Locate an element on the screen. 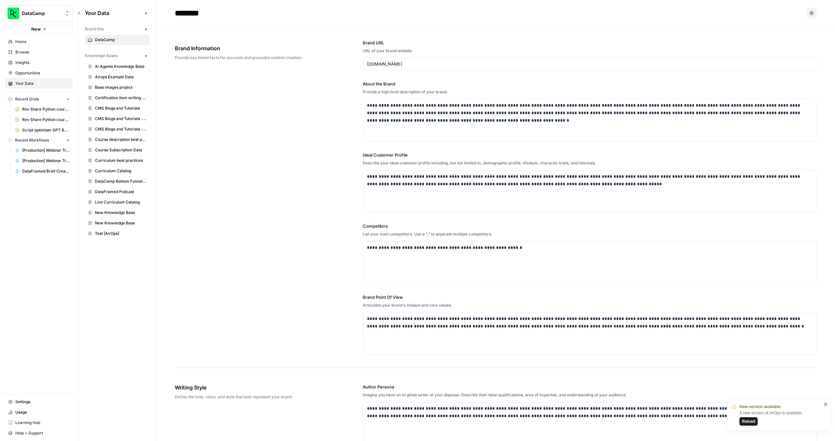 This screenshot has width=835, height=441. a: Airops Example Data is located at coordinates (117, 77).